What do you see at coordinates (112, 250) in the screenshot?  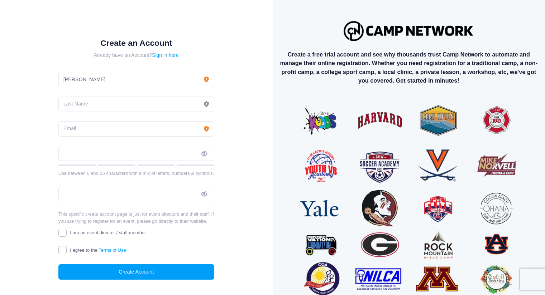 I see `a: Terms of Use` at bounding box center [112, 250].